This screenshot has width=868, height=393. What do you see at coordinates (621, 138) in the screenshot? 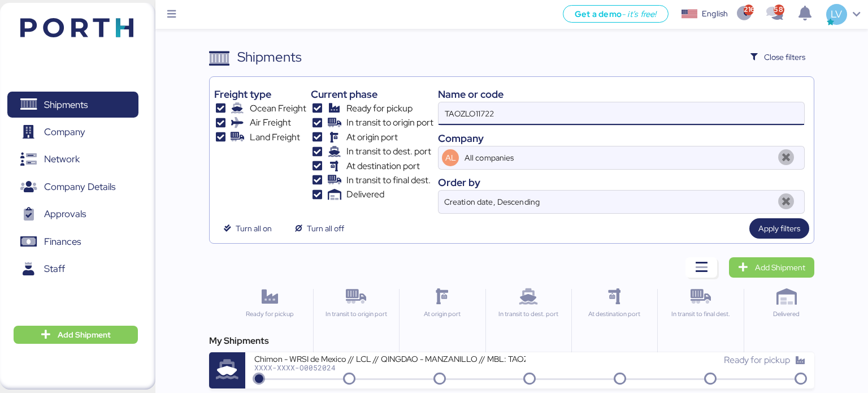
I see `div: Company` at bounding box center [621, 138].